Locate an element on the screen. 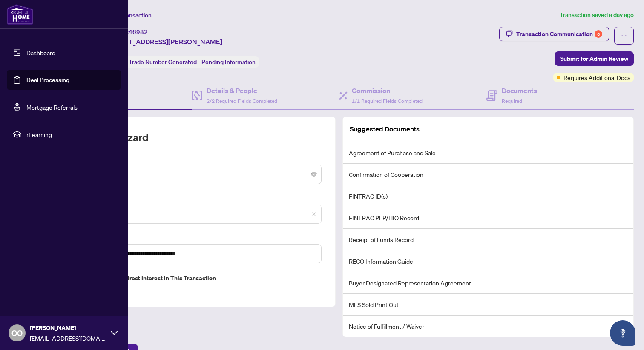 The height and width of the screenshot is (350, 644). li: Notice of Fulfillment / Waiver is located at coordinates (488, 326).